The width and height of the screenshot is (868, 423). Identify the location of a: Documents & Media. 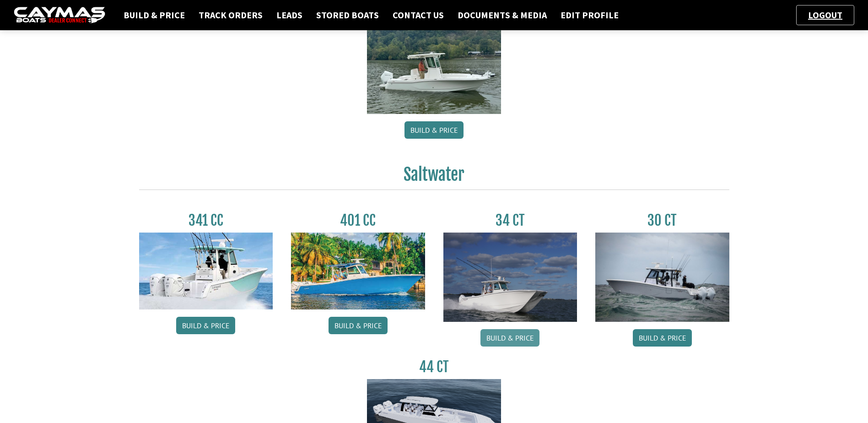
(502, 15).